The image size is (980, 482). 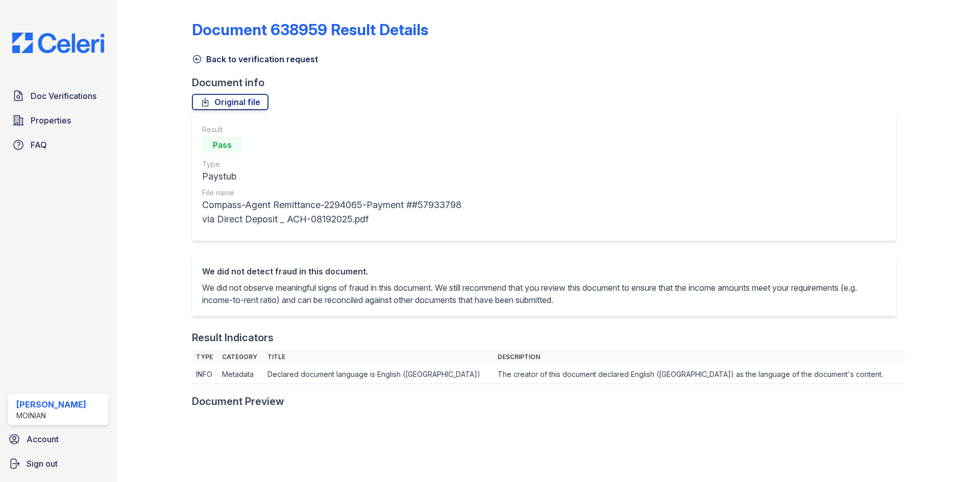 I want to click on img: CE_Logo_Blue-a8612792a0a2168367f1c8372b55b34899dd931a85d93a1a3d3e32e68fde9ad4.png, so click(x=58, y=43).